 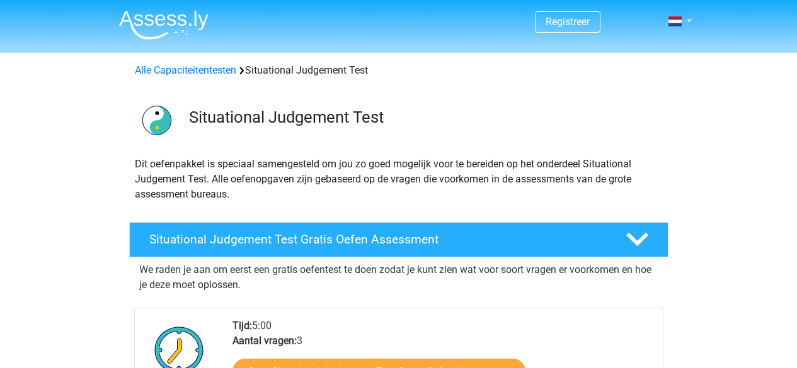 What do you see at coordinates (423, 117) in the screenshot?
I see `h3: Situational Judgement Test` at bounding box center [423, 117].